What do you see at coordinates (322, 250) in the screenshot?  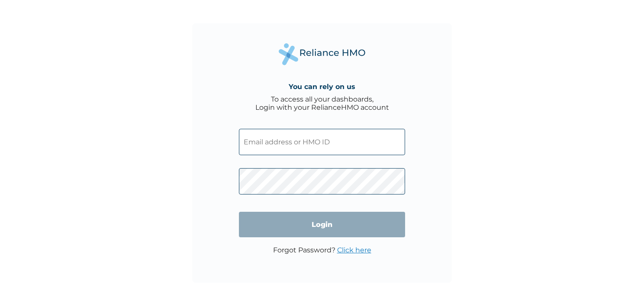 I see `p: Forgot Password?` at bounding box center [322, 250].